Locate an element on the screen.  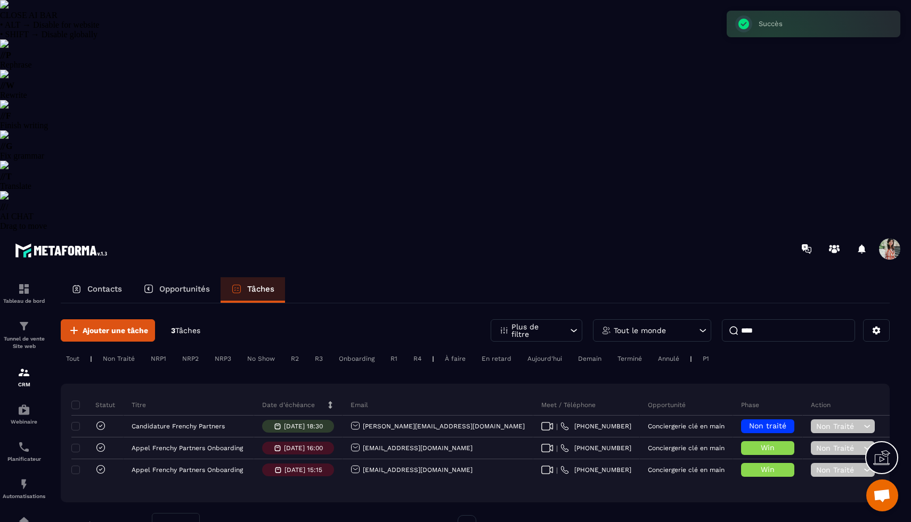
span: Tâches is located at coordinates (187, 331).